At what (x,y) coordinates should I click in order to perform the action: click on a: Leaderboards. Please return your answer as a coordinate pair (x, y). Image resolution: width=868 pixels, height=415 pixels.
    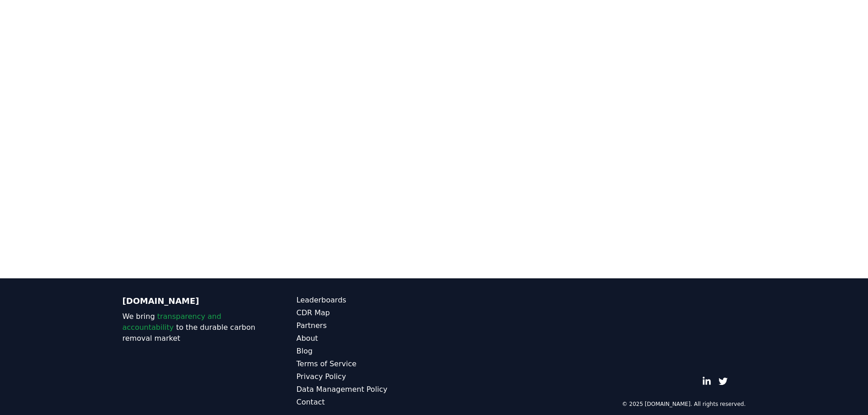
    Looking at the image, I should click on (365, 300).